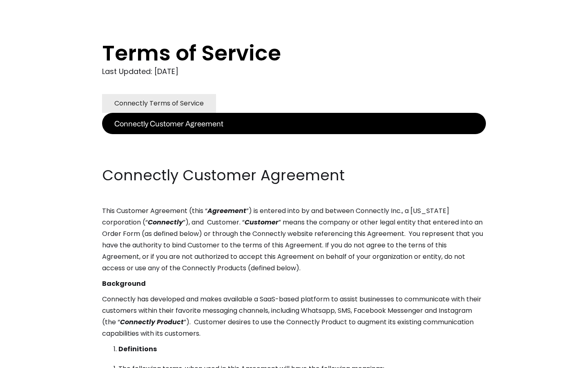  Describe the element at coordinates (28, 359) in the screenshot. I see `aside: Language selected: English` at that location.